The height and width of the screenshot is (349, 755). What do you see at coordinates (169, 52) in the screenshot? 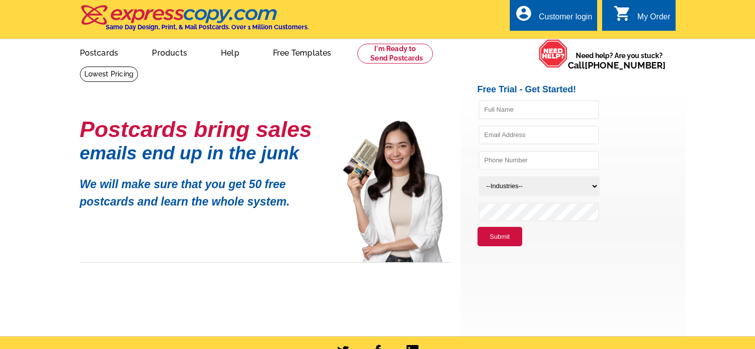
I see `a: Products` at bounding box center [169, 52].